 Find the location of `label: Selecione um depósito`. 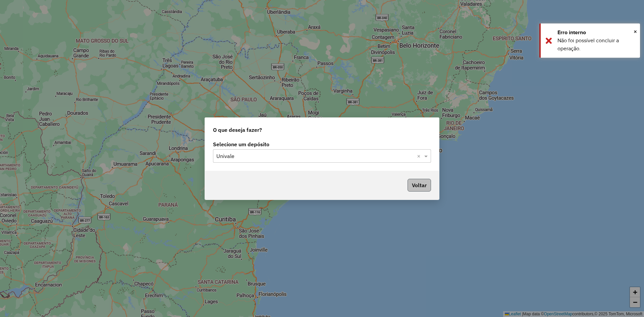

label: Selecione um depósito is located at coordinates (322, 144).